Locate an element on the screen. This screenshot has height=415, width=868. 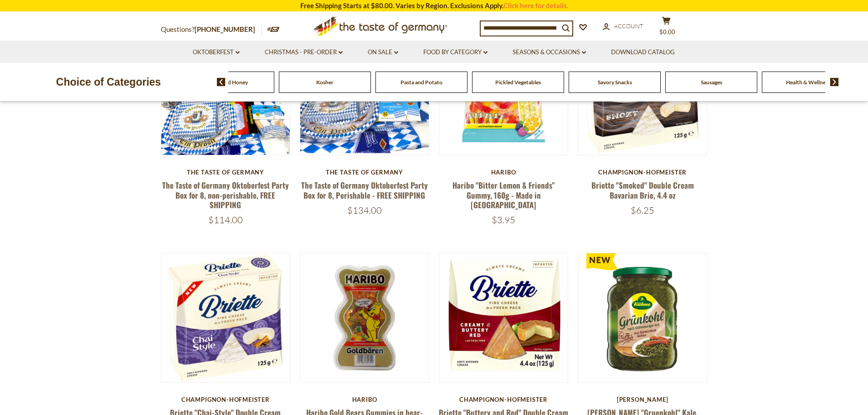
a: Sausages is located at coordinates (711, 82).